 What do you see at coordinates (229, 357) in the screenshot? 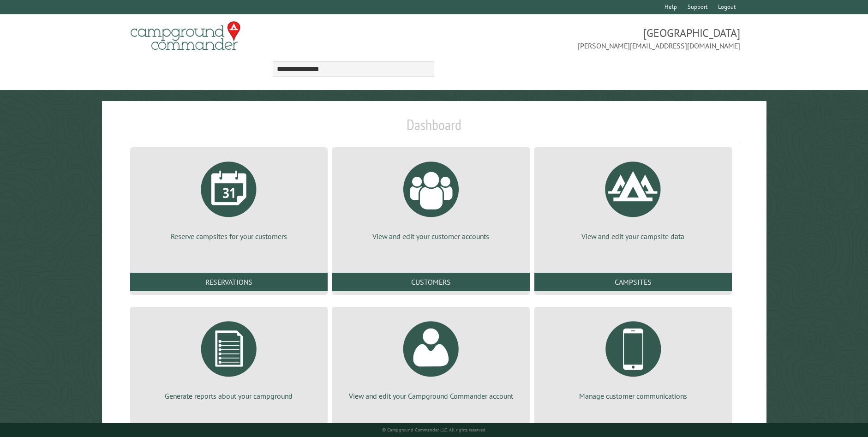
I see `a: Generate reports about your campground` at bounding box center [229, 357].